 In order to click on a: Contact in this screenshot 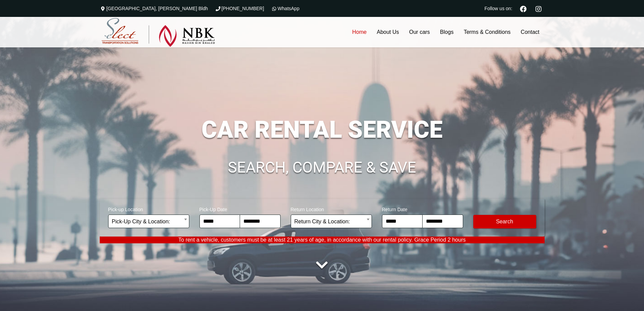, I will do `click(530, 32)`.